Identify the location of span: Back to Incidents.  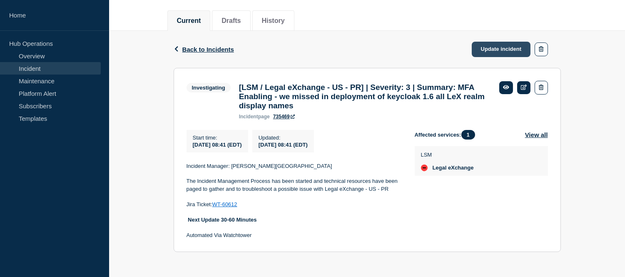
(208, 49).